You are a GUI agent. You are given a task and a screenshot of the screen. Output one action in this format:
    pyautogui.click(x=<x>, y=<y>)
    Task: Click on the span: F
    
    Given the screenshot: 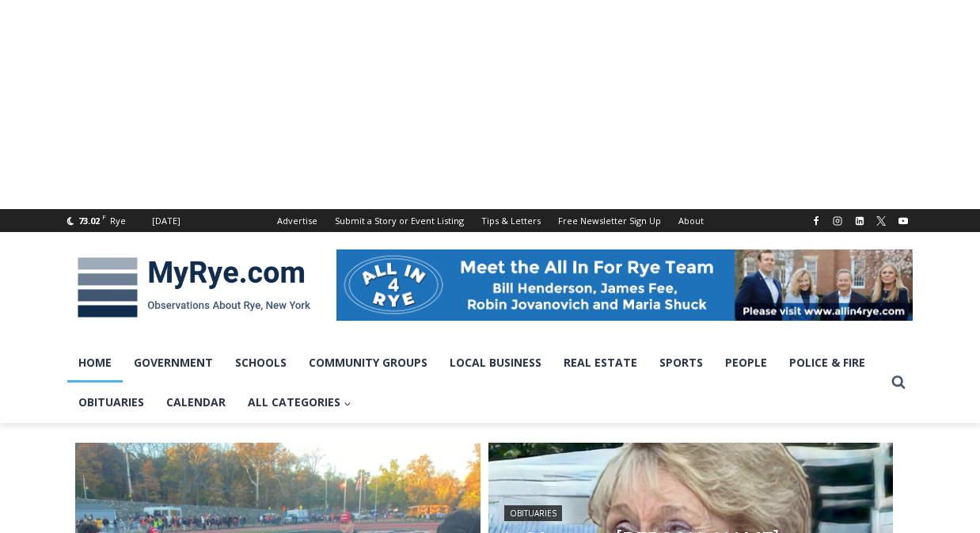 What is the action you would take?
    pyautogui.click(x=104, y=216)
    